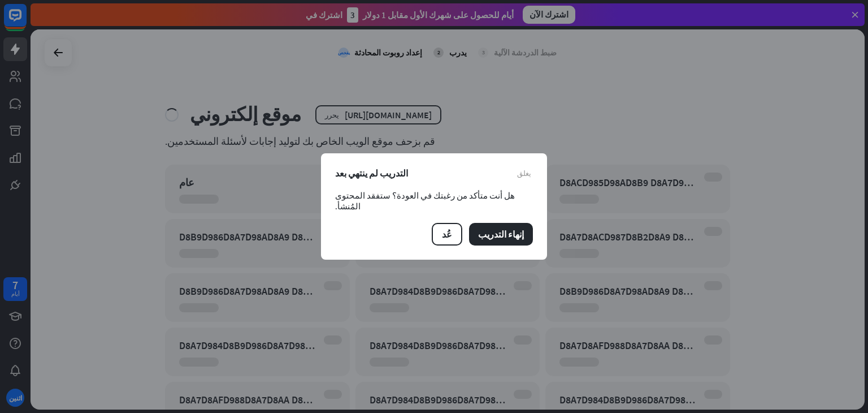 This screenshot has height=413, width=868. I want to click on font: يغلق, so click(524, 172).